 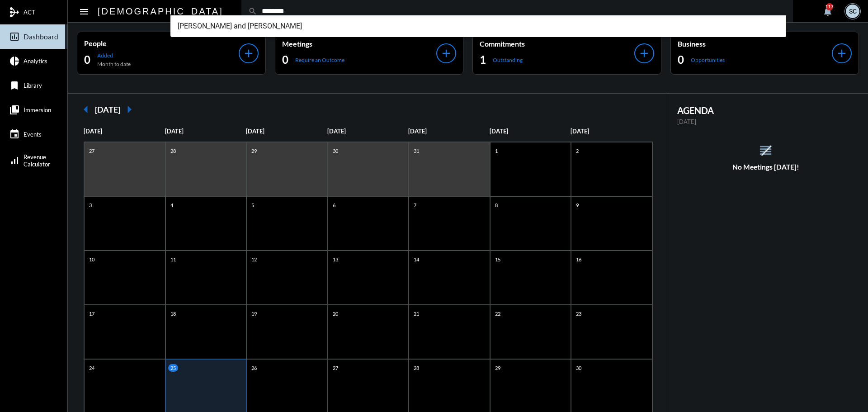 What do you see at coordinates (29, 12) in the screenshot?
I see `span: ACT` at bounding box center [29, 12].